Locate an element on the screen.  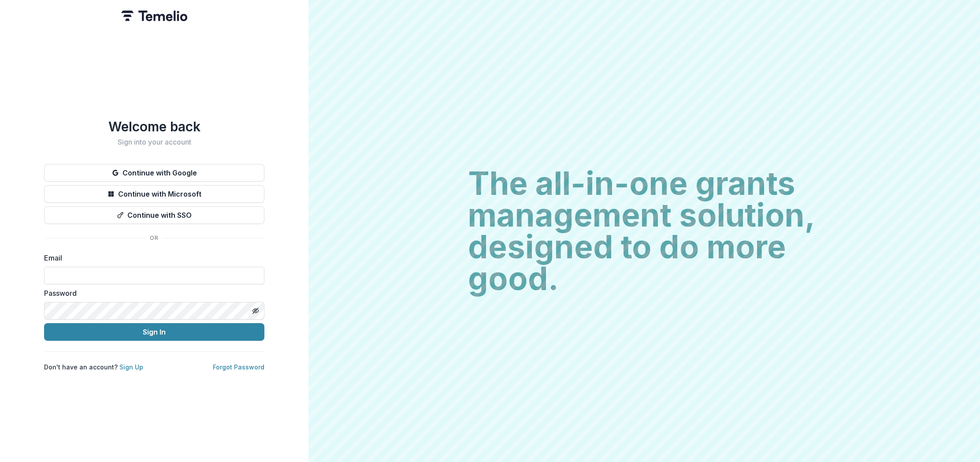
a: Sign Up is located at coordinates (132, 367).